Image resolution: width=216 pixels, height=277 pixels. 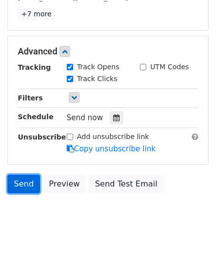 What do you see at coordinates (64, 184) in the screenshot?
I see `a: Preview` at bounding box center [64, 184].